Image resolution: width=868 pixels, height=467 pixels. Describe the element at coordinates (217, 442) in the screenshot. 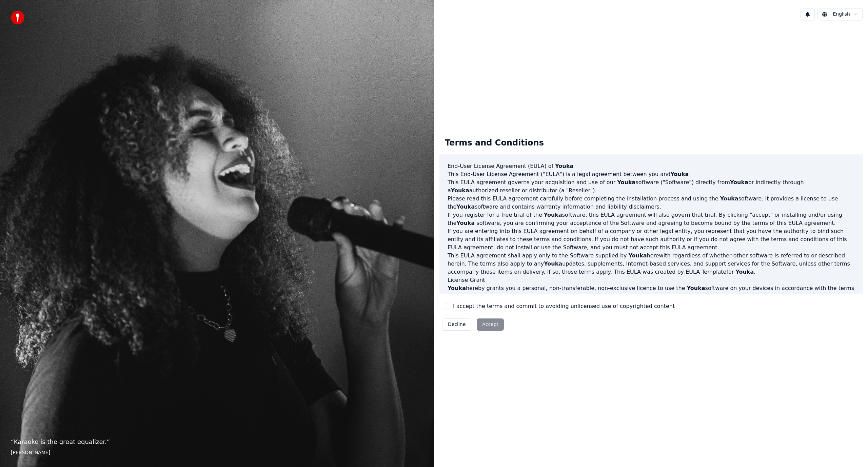

I see `p: “ Karaoke is the great equalizer. ”` at that location.